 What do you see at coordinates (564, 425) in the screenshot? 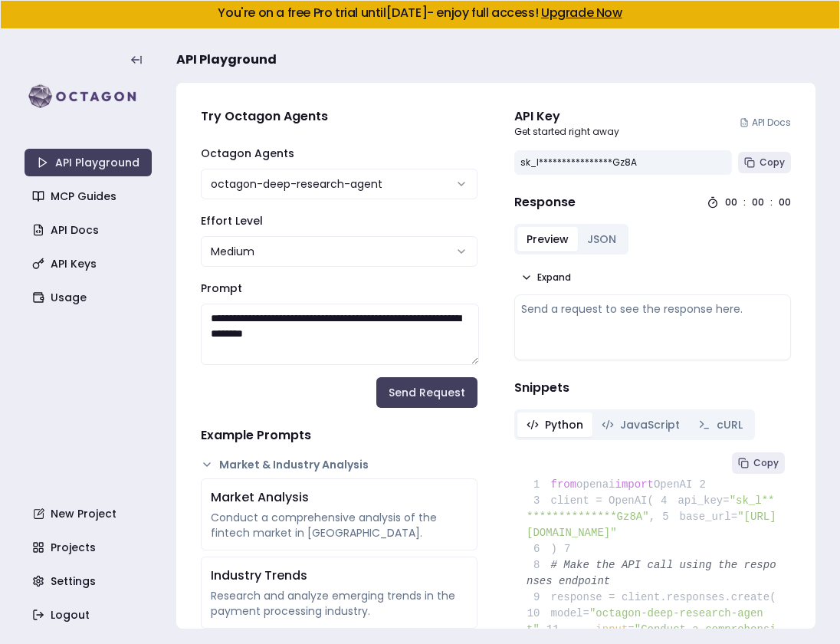
I see `span: Python` at bounding box center [564, 425].